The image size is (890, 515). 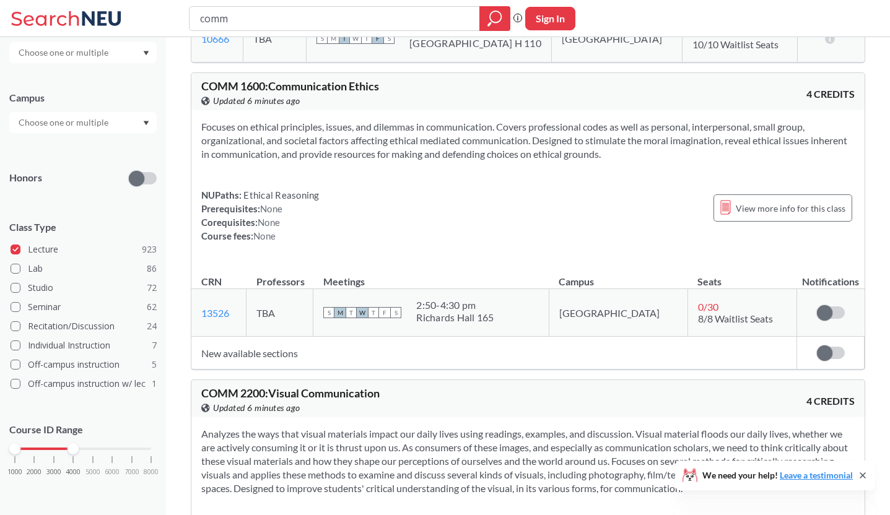 What do you see at coordinates (735, 44) in the screenshot?
I see `span: 10/10 Waitlist Seats` at bounding box center [735, 44].